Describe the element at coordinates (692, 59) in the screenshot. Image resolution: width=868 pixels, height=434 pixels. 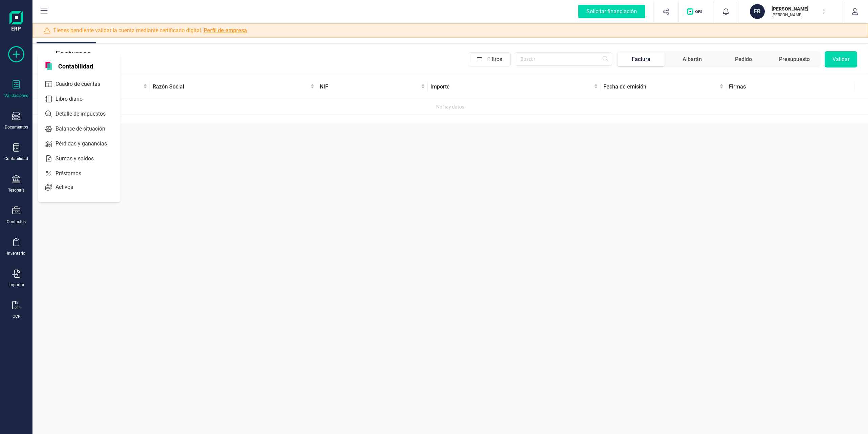
I see `div: Albarán` at that location.